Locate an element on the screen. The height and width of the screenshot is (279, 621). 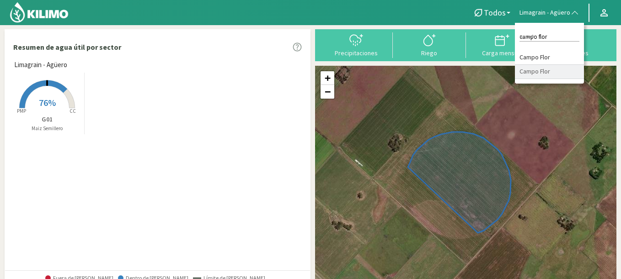
div: Riego is located at coordinates (430, 53).